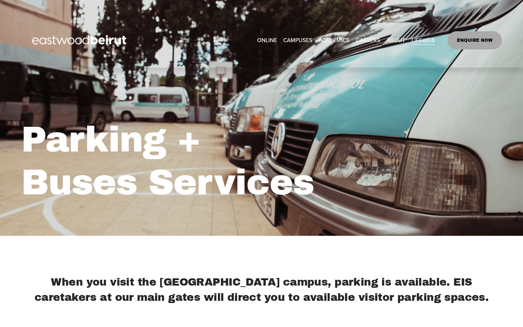 This screenshot has height=327, width=523. I want to click on a: CAREERS, so click(368, 40).